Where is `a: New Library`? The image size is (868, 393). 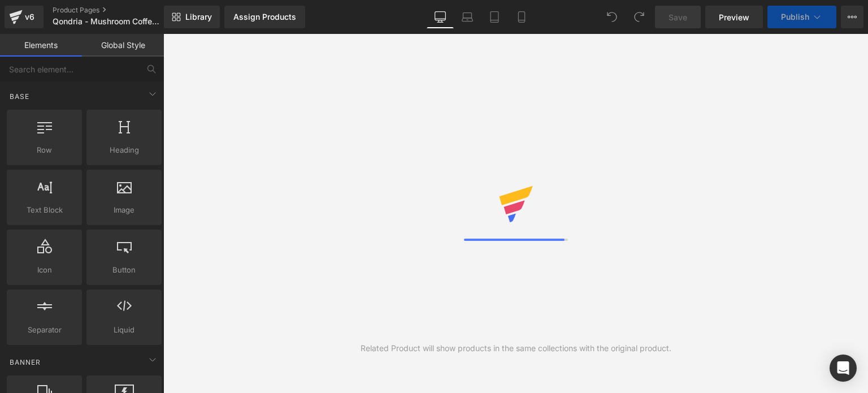 a: New Library is located at coordinates (192, 17).